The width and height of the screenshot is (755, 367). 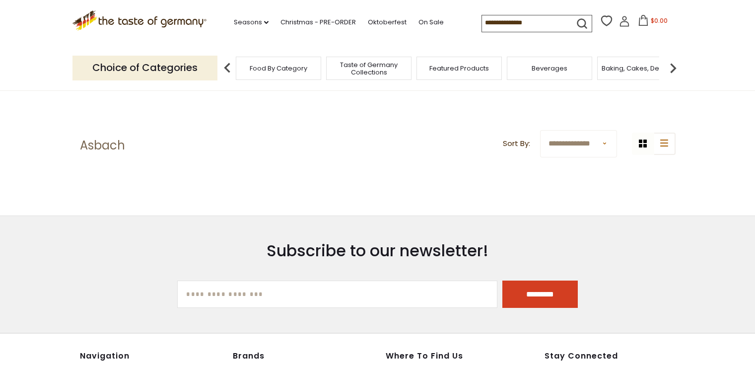 What do you see at coordinates (652, 22) in the screenshot?
I see `button: $0.00` at bounding box center [652, 22].